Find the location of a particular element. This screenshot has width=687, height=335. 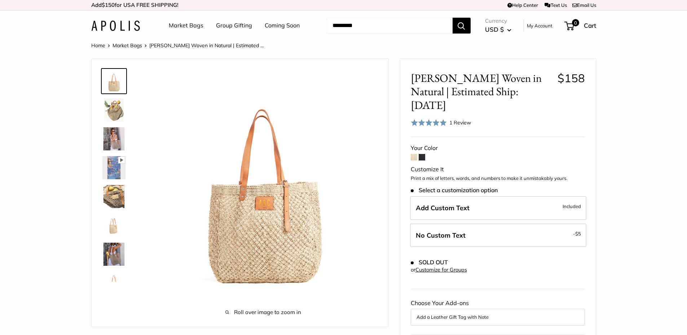

input: Search... is located at coordinates (389, 26).